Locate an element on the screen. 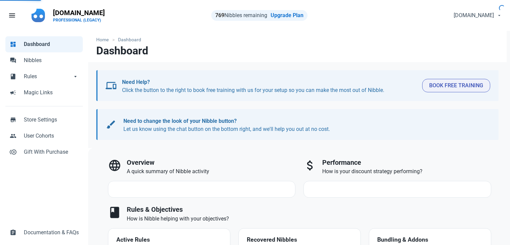  span: attach_money is located at coordinates (310, 165).